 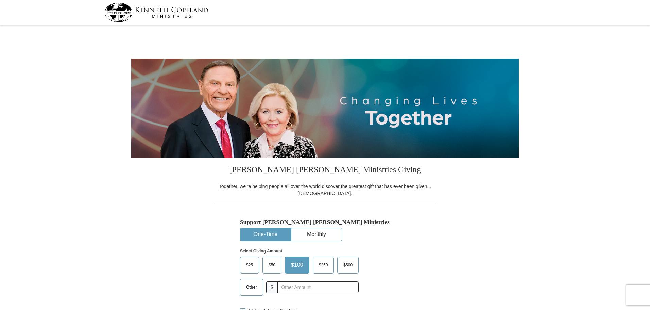 What do you see at coordinates (265, 234) in the screenshot?
I see `button: One-Time` at bounding box center [265, 234].